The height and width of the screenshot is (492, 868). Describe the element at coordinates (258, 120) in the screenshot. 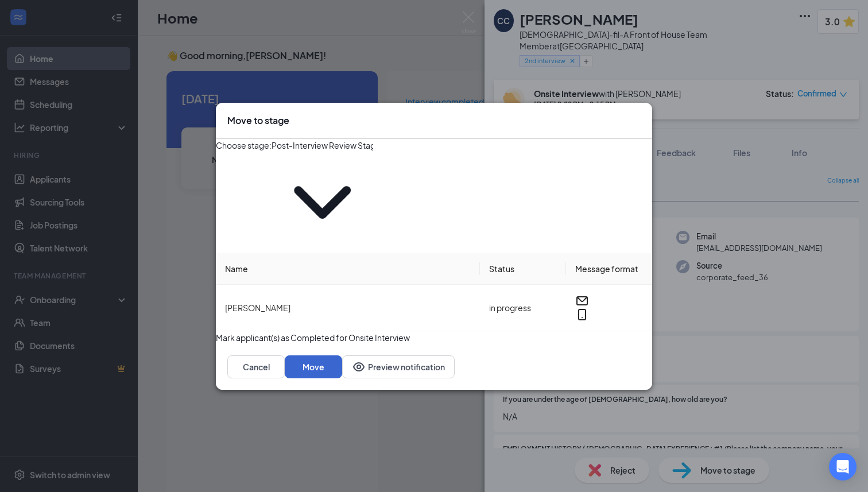

I see `h3: Move to stage` at that location.